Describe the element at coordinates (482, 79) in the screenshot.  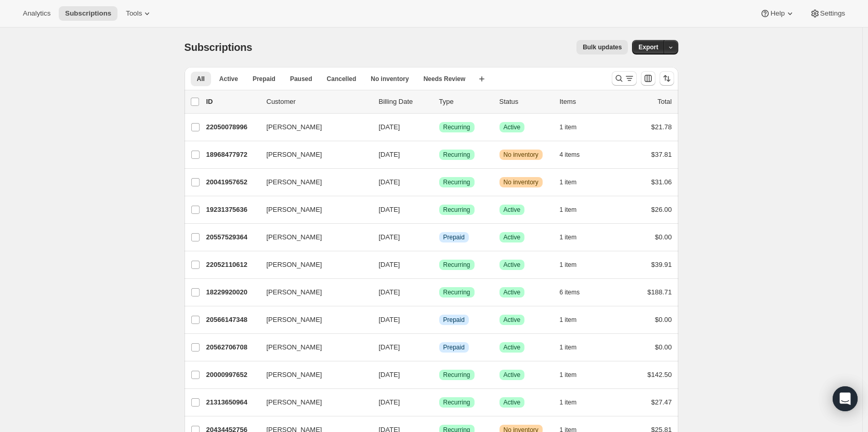
I see `button: Create new view` at that location.